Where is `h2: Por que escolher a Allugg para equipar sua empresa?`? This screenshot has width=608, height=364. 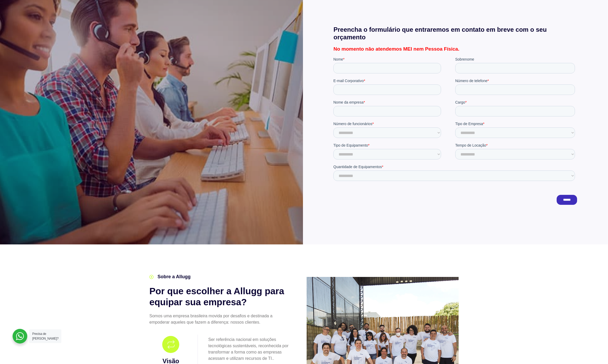
h2: Por que escolher a Allugg para equipar sua empresa? is located at coordinates (220, 296).